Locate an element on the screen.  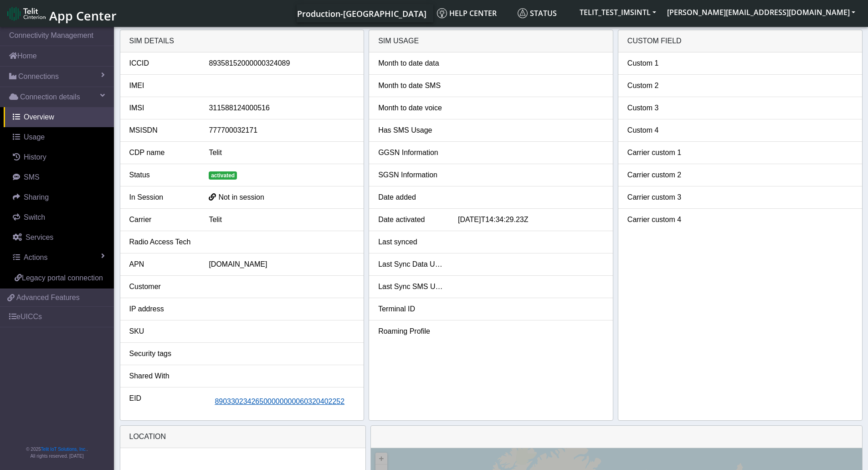
div: Last synced is located at coordinates (411, 242).